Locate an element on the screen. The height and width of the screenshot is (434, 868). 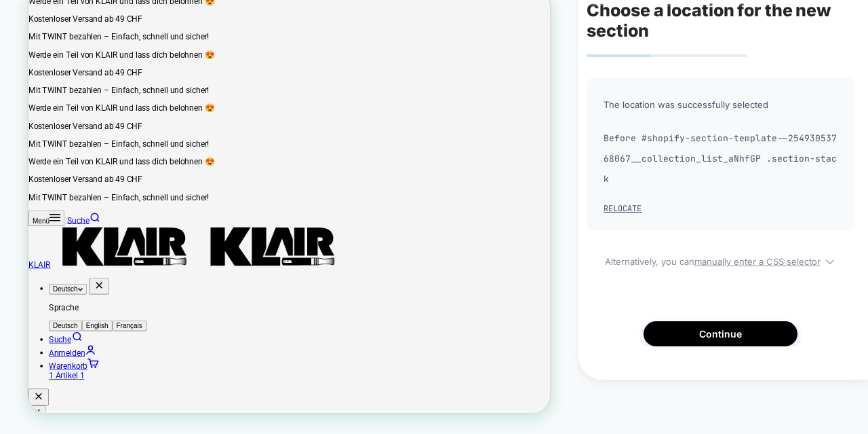
span: Suche is located at coordinates (66, 308).